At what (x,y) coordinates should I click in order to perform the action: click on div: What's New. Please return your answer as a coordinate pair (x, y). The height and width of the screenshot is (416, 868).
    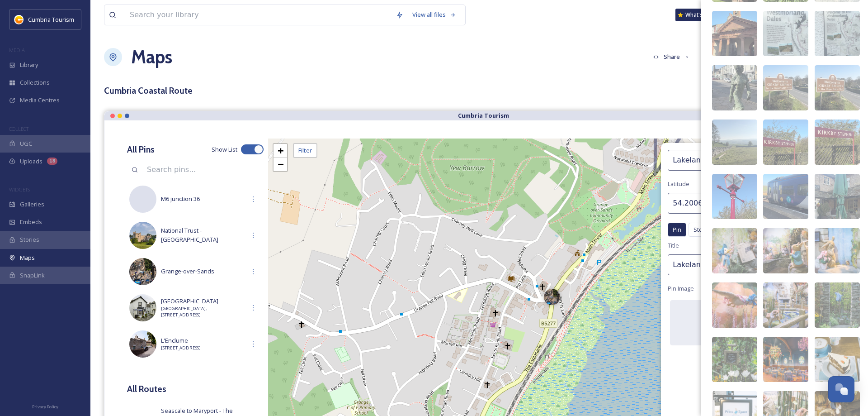
    Looking at the image, I should click on (699, 15).